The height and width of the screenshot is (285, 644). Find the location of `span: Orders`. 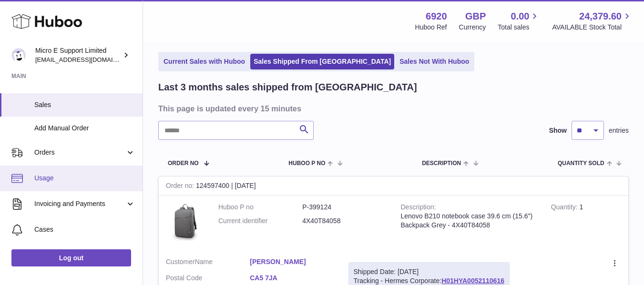

span: Orders is located at coordinates (80, 152).